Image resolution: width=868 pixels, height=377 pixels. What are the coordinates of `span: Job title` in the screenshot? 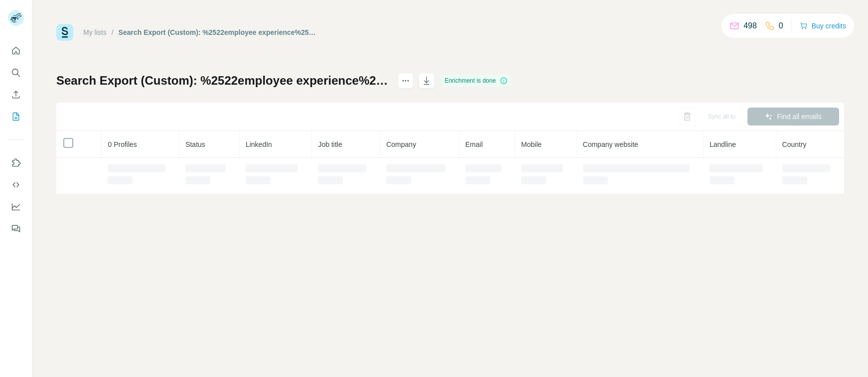 It's located at (330, 144).